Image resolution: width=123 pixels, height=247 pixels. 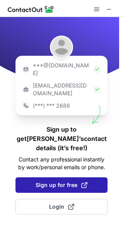 I want to click on button: Login, so click(x=62, y=207).